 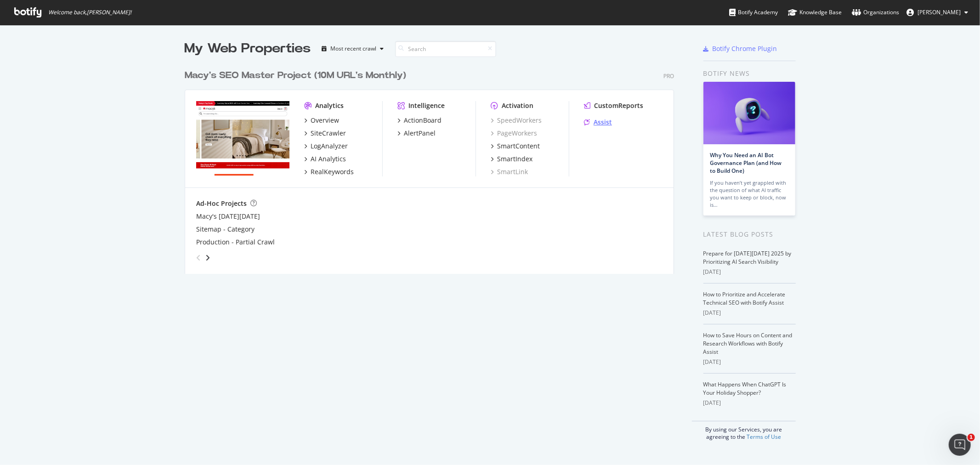 I want to click on div: SpeedWorkers, so click(x=516, y=120).